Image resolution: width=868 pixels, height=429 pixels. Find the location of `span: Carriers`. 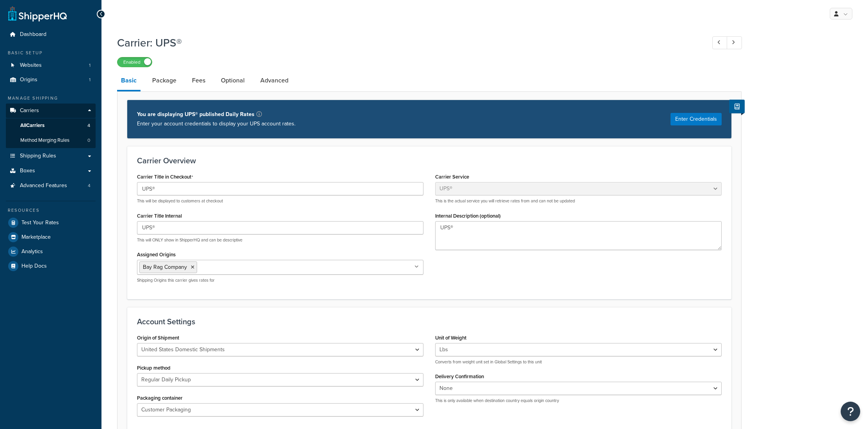

span: Carriers is located at coordinates (30, 111).